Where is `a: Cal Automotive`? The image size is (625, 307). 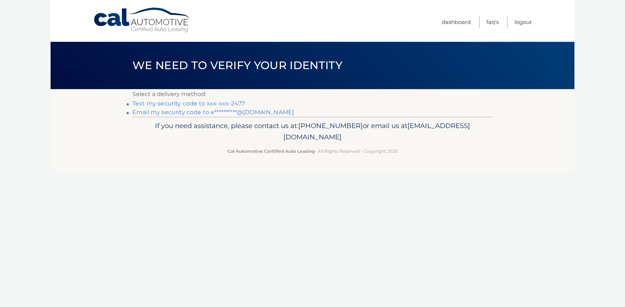
a: Cal Automotive is located at coordinates (142, 20).